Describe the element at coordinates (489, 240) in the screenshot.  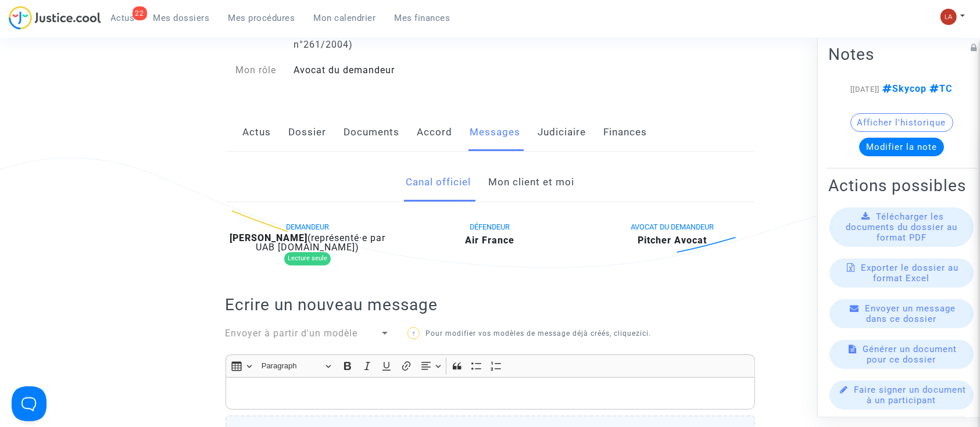
I see `b: Air France` at that location.